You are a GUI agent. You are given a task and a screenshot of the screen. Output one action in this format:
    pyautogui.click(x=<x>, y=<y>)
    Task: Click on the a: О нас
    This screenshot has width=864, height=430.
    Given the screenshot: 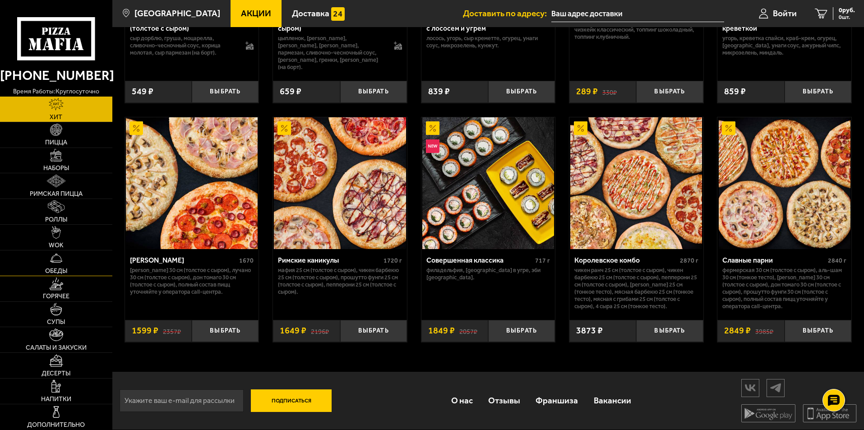 What is the action you would take?
    pyautogui.click(x=461, y=400)
    